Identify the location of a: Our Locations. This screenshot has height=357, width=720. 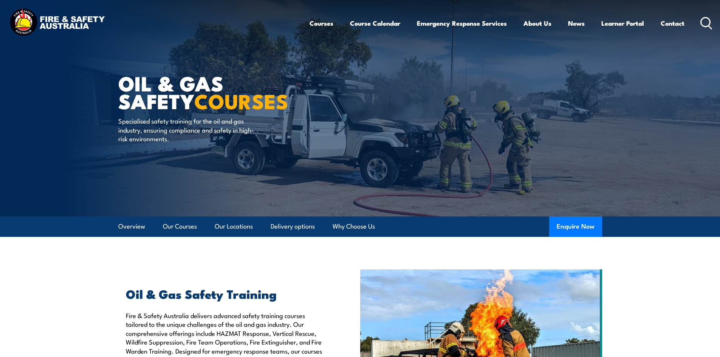
(234, 226).